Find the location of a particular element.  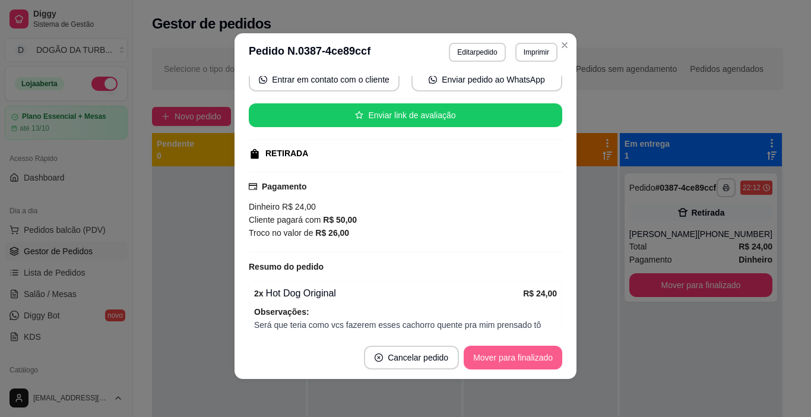

strong: R$ 24,00 is located at coordinates (540, 293).